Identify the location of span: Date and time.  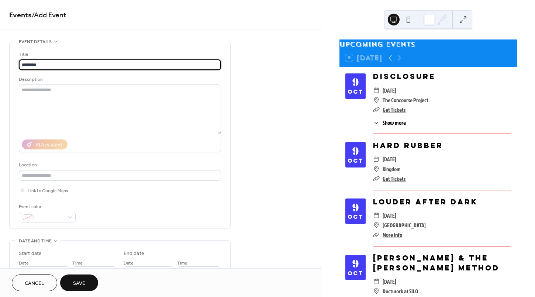
(35, 241).